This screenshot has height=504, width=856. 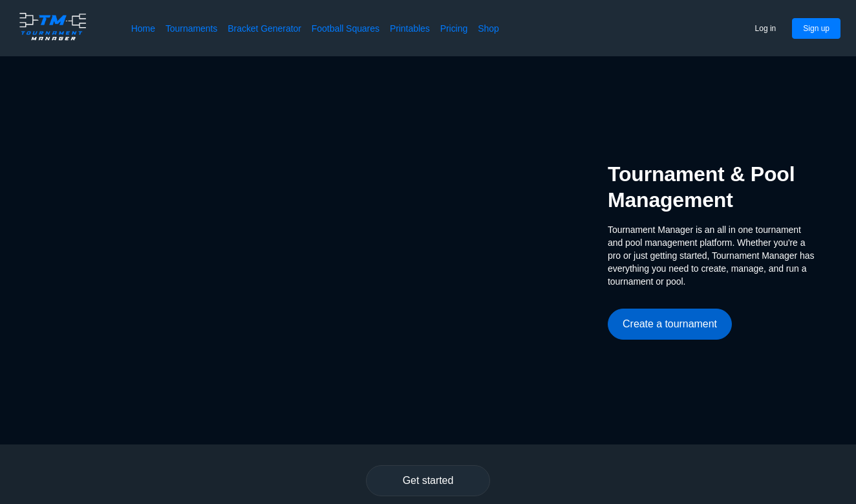 I want to click on a: Bracket Generator, so click(x=265, y=28).